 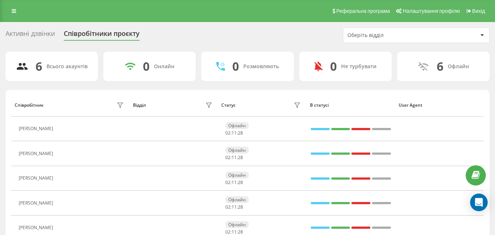 What do you see at coordinates (261, 66) in the screenshot?
I see `div: Розмовляють` at bounding box center [261, 66].